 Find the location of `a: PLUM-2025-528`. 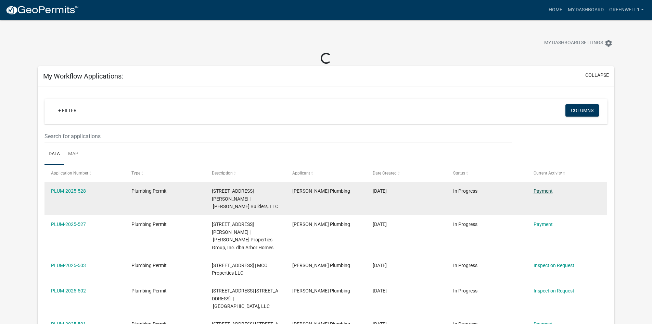

a: PLUM-2025-528 is located at coordinates (68, 191).